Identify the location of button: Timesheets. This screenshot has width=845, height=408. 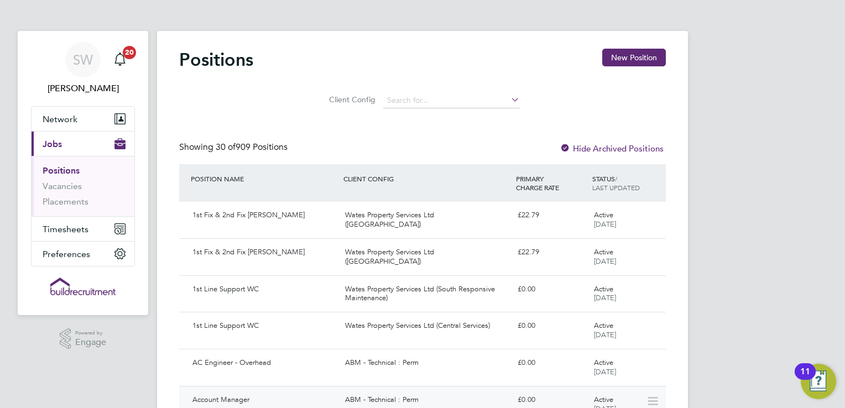
(83, 229).